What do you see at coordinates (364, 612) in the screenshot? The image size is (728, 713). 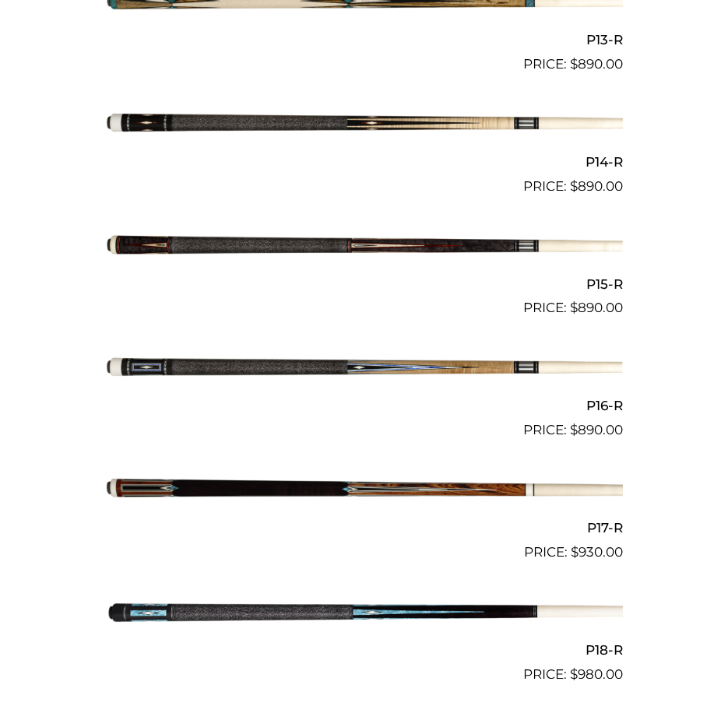 I see `img: P18-R` at bounding box center [364, 612].